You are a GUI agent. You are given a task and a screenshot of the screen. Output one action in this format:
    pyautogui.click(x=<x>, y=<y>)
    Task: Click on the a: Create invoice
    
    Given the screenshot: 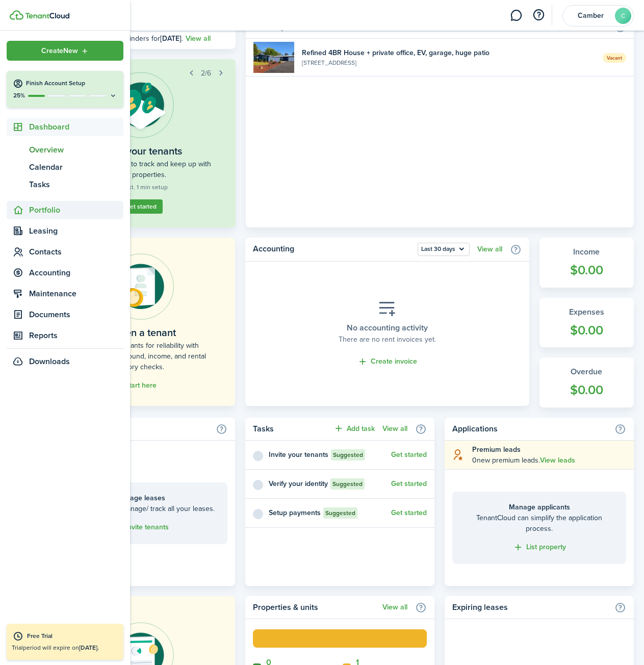 What is the action you would take?
    pyautogui.click(x=387, y=362)
    